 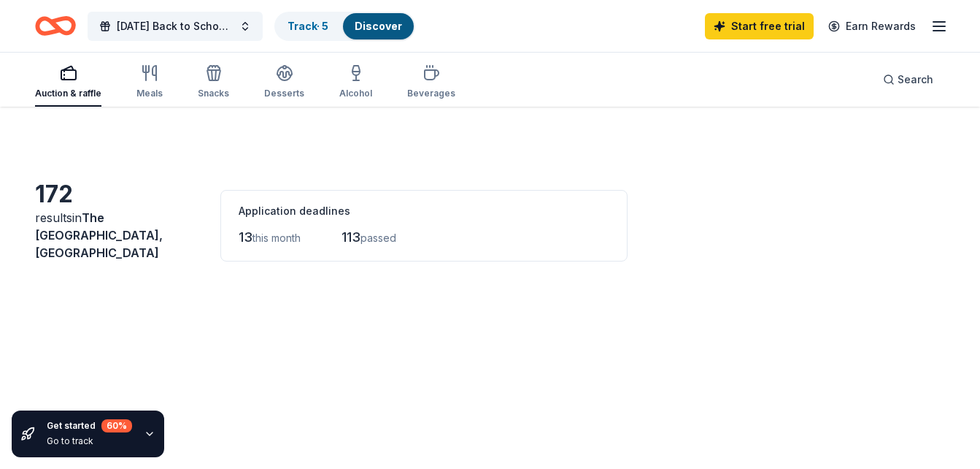 What do you see at coordinates (277, 238) in the screenshot?
I see `span: this month` at bounding box center [277, 238].